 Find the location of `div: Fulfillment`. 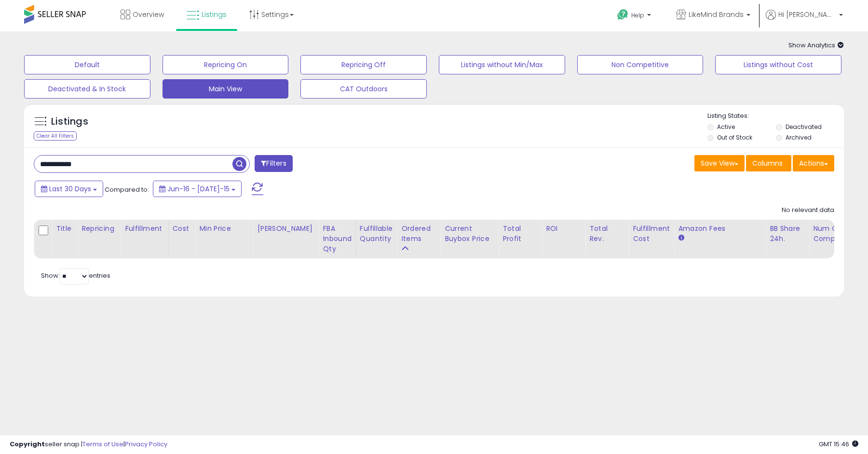

div: Fulfillment is located at coordinates (145, 228).